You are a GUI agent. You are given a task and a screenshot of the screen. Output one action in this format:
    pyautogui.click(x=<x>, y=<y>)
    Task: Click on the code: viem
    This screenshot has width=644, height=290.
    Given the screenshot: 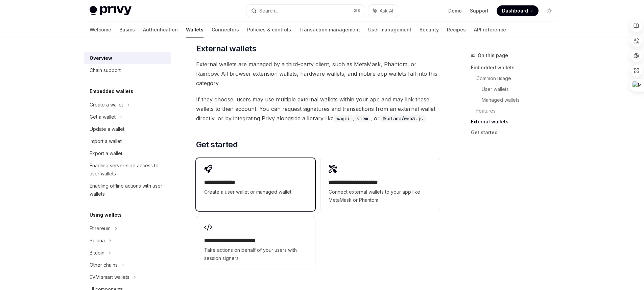 What is the action you would take?
    pyautogui.click(x=362, y=119)
    